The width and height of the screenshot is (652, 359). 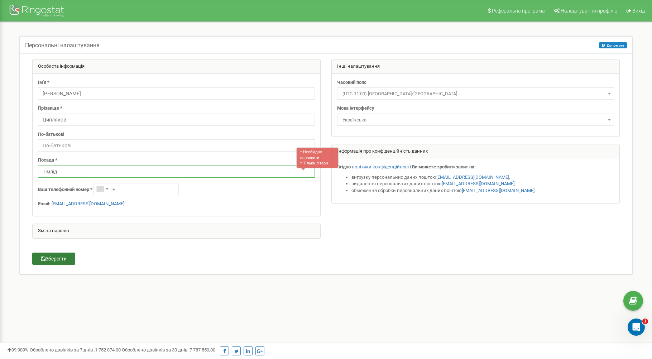 What do you see at coordinates (50, 108) in the screenshot?
I see `label: Прізвище *` at bounding box center [50, 108].